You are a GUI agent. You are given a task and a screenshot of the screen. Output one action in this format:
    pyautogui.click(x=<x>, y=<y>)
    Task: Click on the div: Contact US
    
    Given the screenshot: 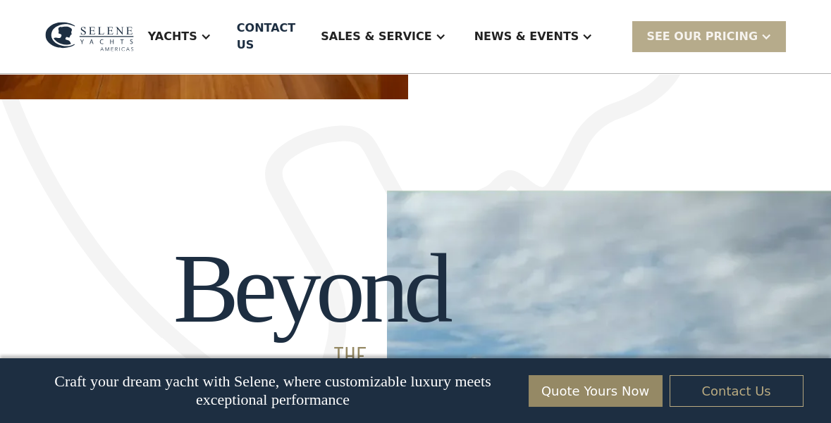 What is the action you would take?
    pyautogui.click(x=266, y=37)
    